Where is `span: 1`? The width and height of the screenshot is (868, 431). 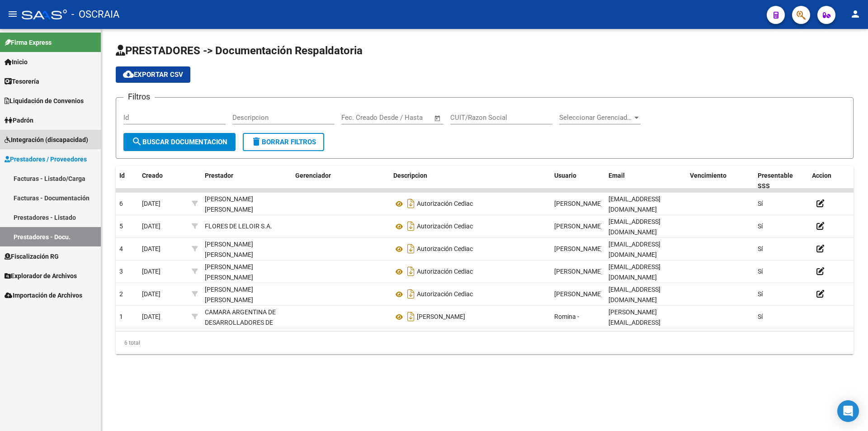
span: 1 is located at coordinates (121, 316).